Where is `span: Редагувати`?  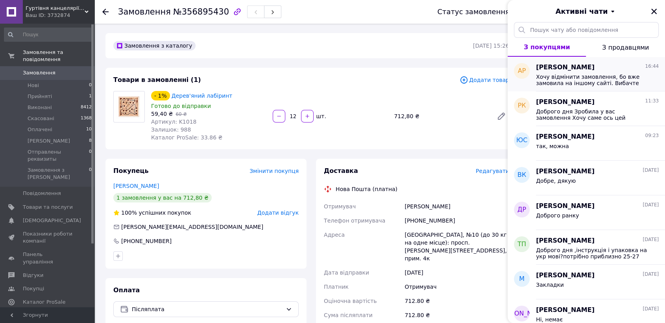 span: Редагувати is located at coordinates (492, 171).